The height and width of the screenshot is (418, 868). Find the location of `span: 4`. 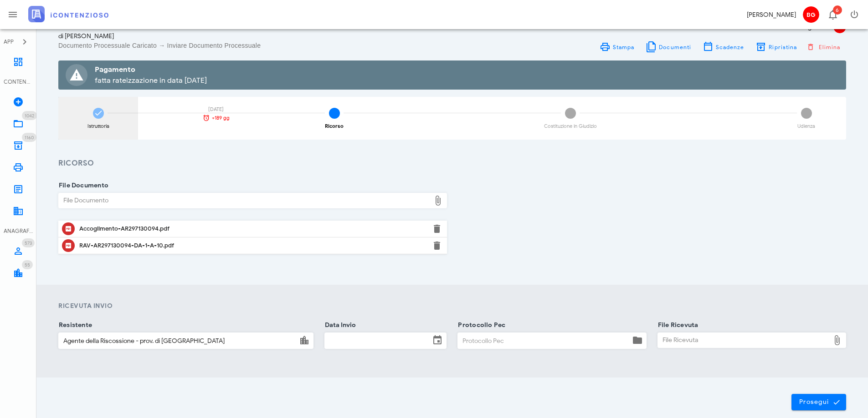

span: 4 is located at coordinates (806, 114).